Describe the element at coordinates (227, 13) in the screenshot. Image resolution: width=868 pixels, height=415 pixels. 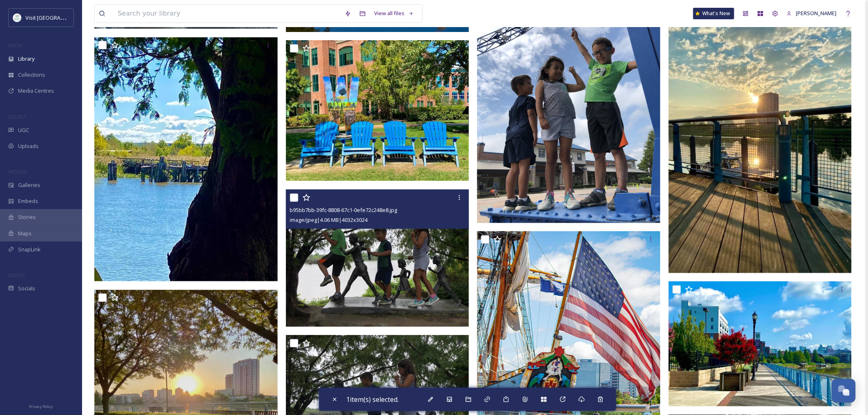
I see `input: Search your library` at that location.